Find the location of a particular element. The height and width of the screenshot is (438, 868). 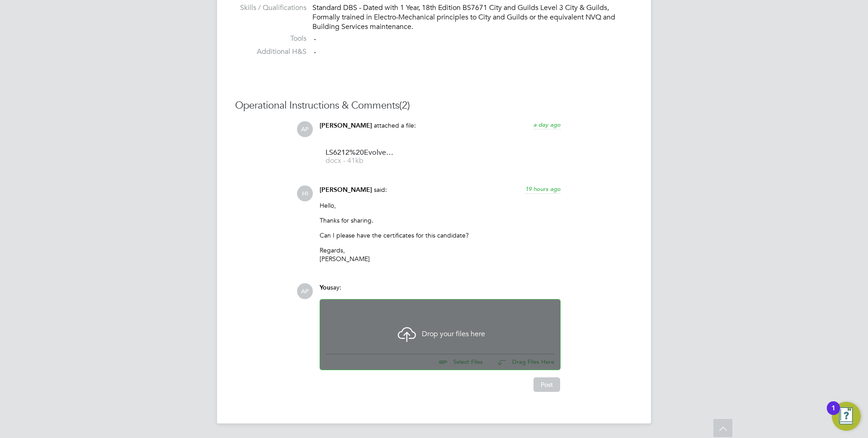

span: You is located at coordinates (325, 287).